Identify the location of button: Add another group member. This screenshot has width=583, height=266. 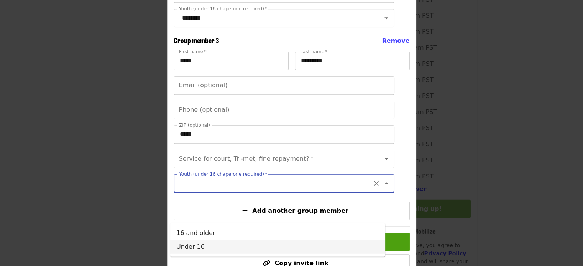
(292, 211).